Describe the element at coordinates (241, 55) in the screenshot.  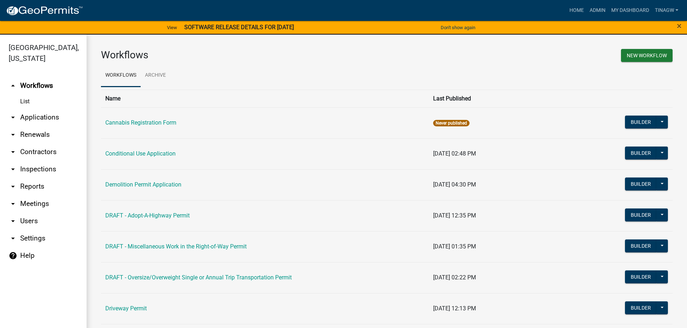
I see `h3: Workflows` at that location.